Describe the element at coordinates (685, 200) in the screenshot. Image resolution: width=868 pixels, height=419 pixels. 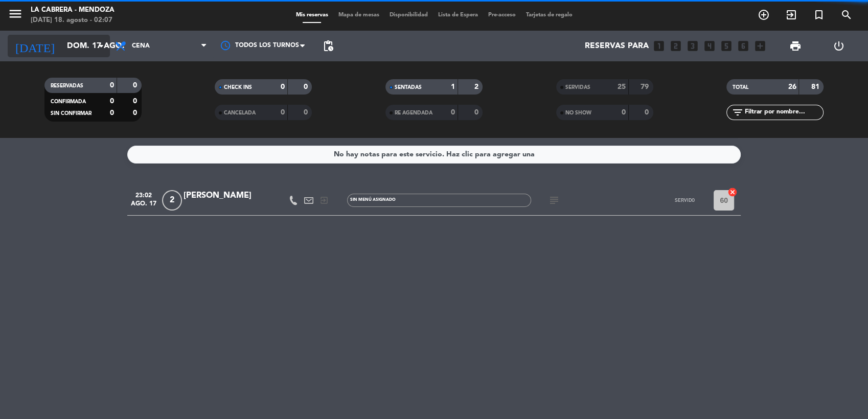
I see `span: SERVIDO` at that location.